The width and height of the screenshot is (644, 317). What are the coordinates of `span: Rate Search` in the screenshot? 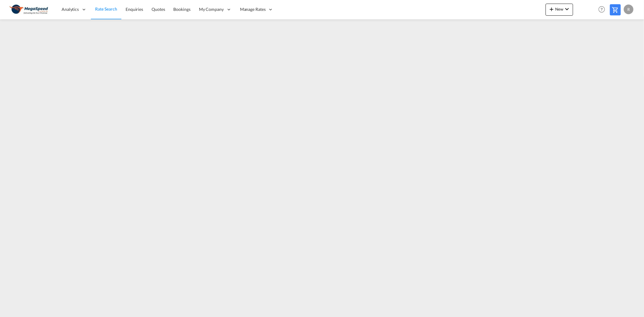 It's located at (106, 9).